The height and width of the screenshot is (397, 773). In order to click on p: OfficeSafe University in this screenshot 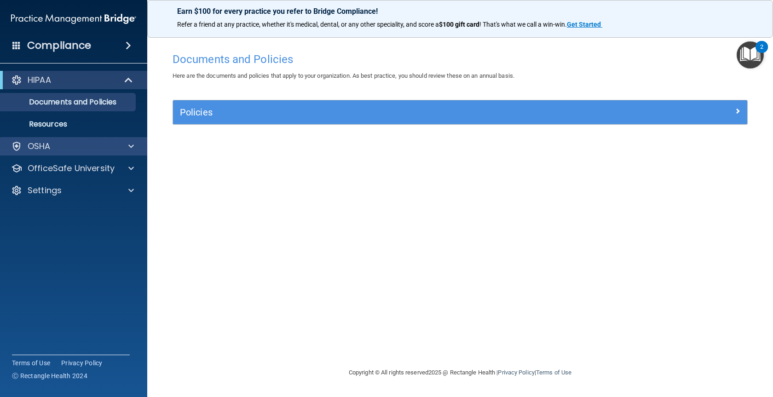, I will do `click(71, 168)`.